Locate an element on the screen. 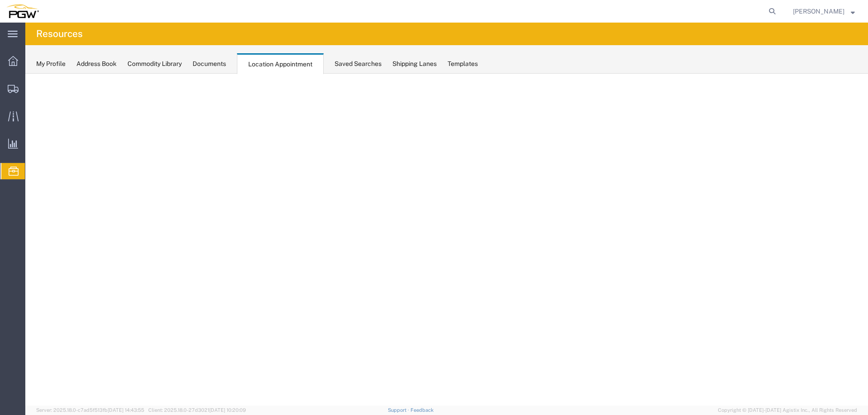  div: Address Book is located at coordinates (96, 64).